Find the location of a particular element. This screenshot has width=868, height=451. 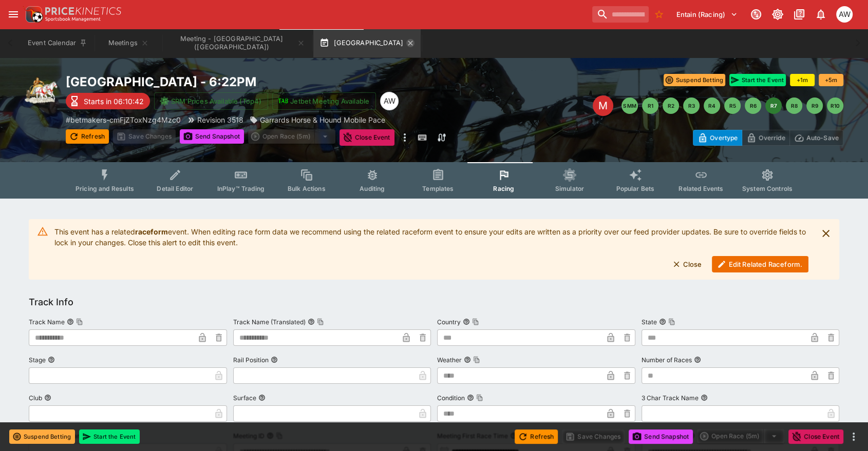

button: Connected to PK is located at coordinates (756, 15).